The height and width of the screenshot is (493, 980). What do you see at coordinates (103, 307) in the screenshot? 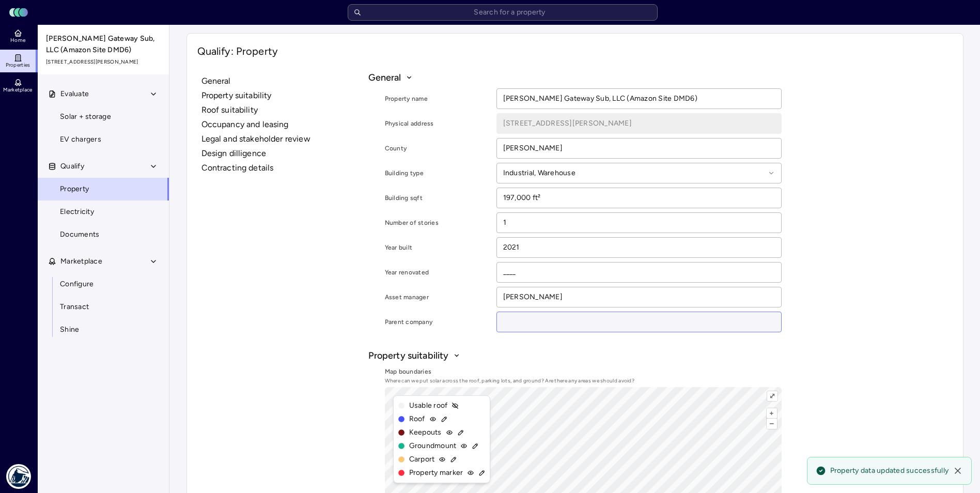
I see `a: Transact` at bounding box center [103, 307].